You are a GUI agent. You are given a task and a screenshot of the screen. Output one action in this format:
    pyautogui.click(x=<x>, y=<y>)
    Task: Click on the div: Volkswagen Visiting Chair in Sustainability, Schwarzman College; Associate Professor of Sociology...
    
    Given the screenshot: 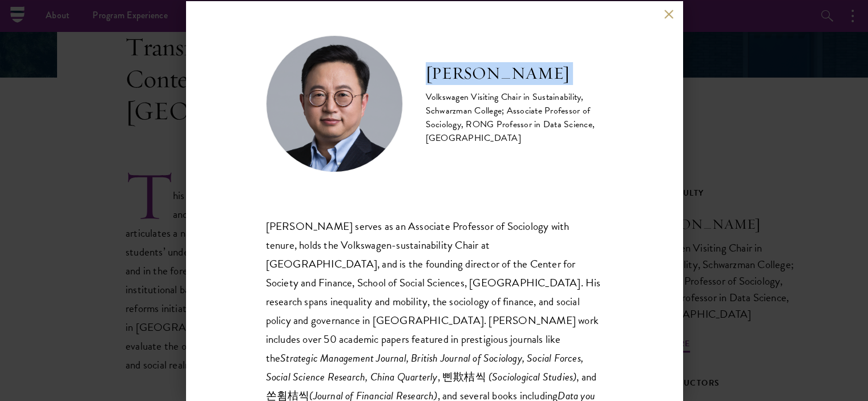 What is the action you would take?
    pyautogui.click(x=514, y=117)
    